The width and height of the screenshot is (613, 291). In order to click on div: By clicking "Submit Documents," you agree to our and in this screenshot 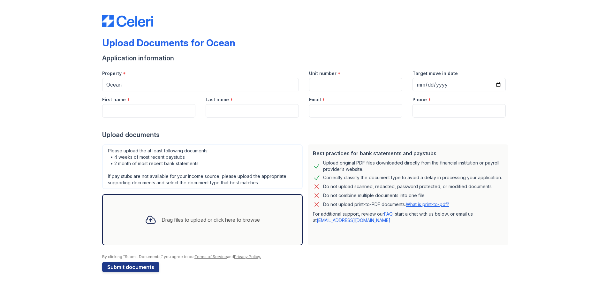, I will do `click(307, 257)`.